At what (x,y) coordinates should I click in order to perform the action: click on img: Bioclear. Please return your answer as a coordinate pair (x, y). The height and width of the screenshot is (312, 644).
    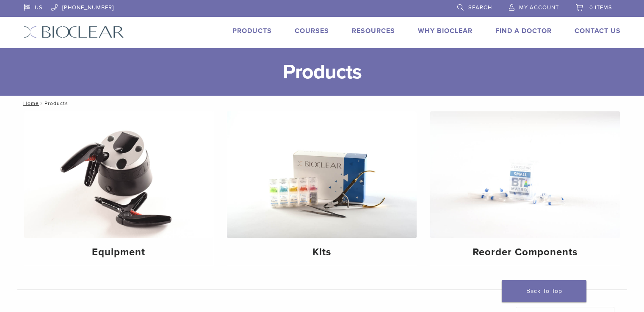
    Looking at the image, I should click on (74, 32).